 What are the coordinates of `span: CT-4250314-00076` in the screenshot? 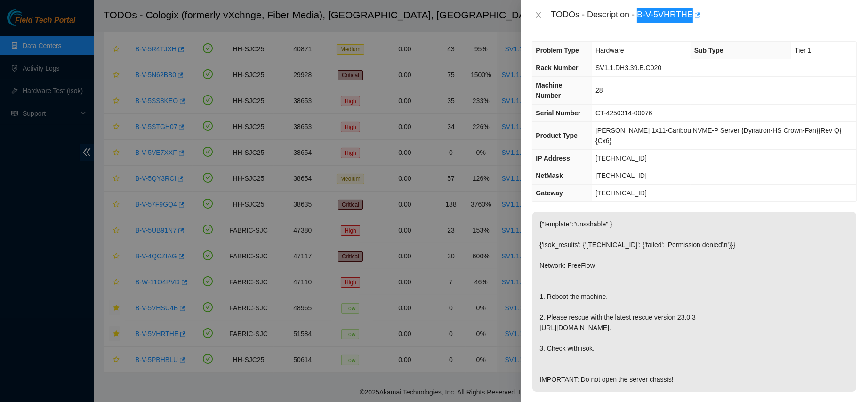 It's located at (623, 113).